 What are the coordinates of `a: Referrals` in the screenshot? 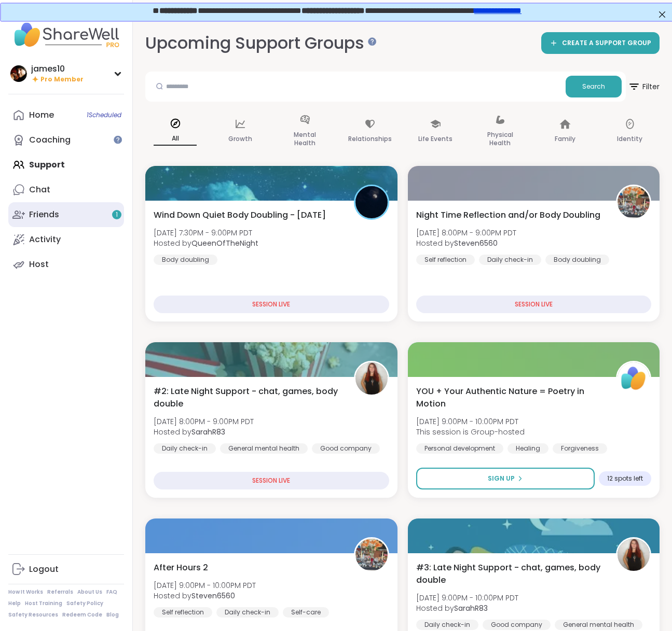 It's located at (60, 593).